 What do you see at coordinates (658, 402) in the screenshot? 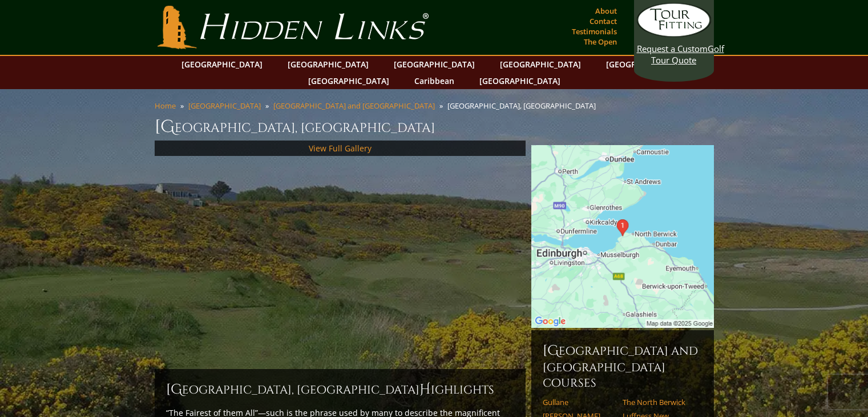
I see `a: The North Berwick` at bounding box center [658, 402].